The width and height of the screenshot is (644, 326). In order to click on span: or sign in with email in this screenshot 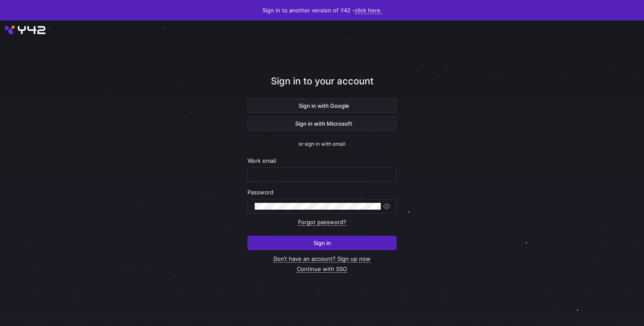, I will do `click(322, 144)`.